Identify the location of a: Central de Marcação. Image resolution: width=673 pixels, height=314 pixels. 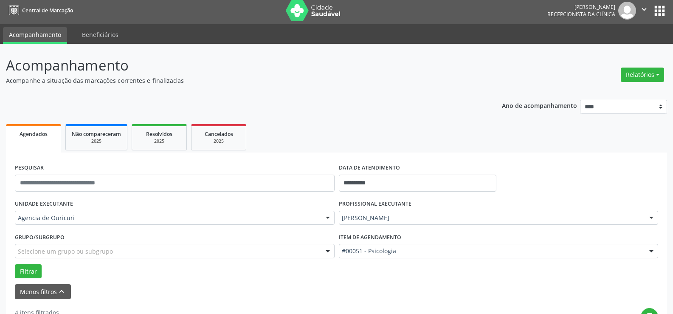
(39, 10).